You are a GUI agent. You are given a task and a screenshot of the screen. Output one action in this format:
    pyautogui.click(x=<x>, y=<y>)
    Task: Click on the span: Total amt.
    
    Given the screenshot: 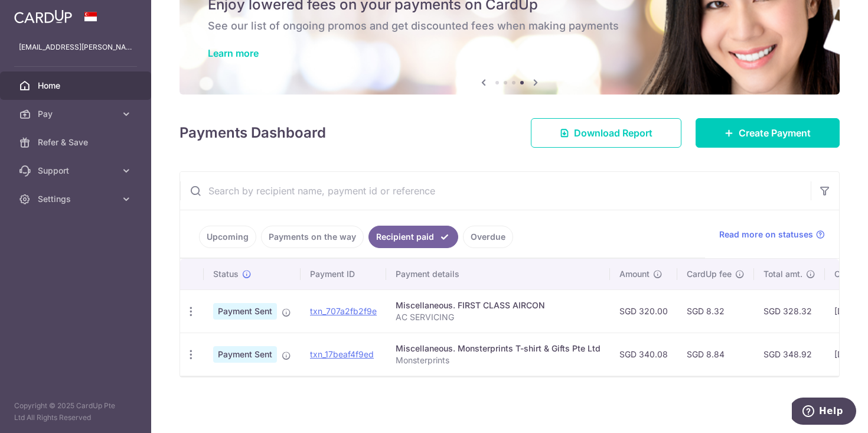 What is the action you would take?
    pyautogui.click(x=783, y=274)
    